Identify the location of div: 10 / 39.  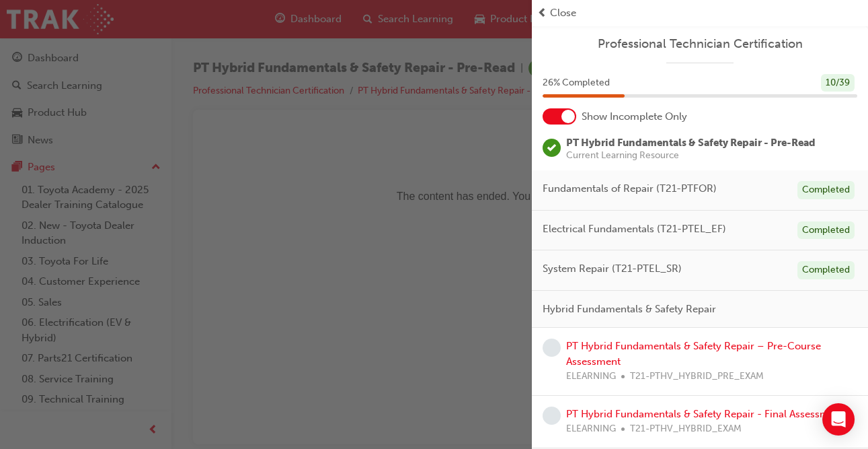
(838, 83).